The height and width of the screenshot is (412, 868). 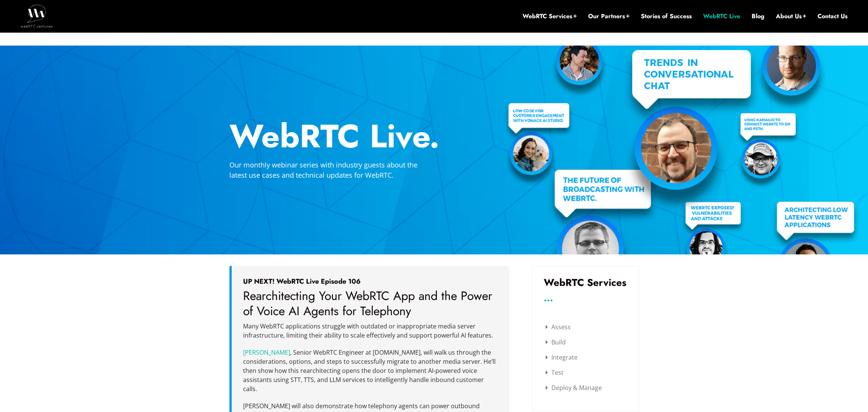 I want to click on a: Blog, so click(x=758, y=17).